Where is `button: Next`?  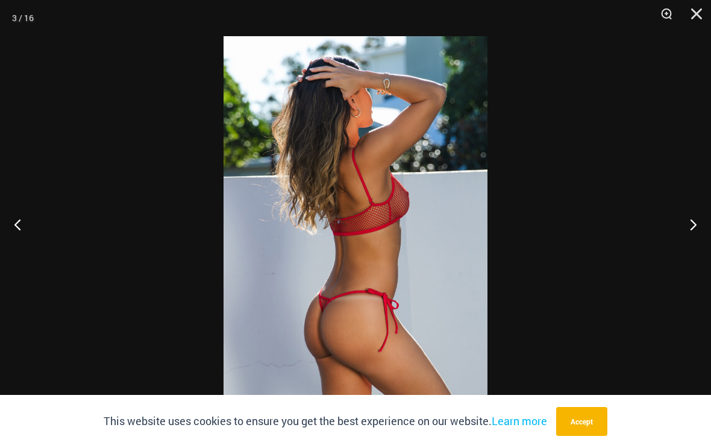
button: Next is located at coordinates (688, 224).